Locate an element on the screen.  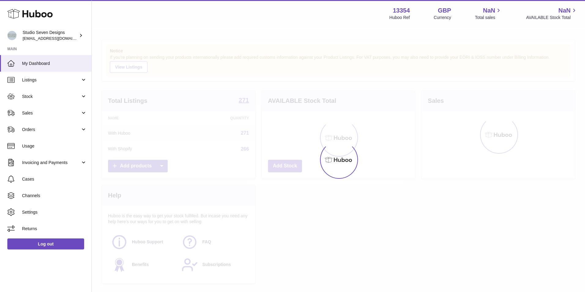
strong: 13354 is located at coordinates (401, 10).